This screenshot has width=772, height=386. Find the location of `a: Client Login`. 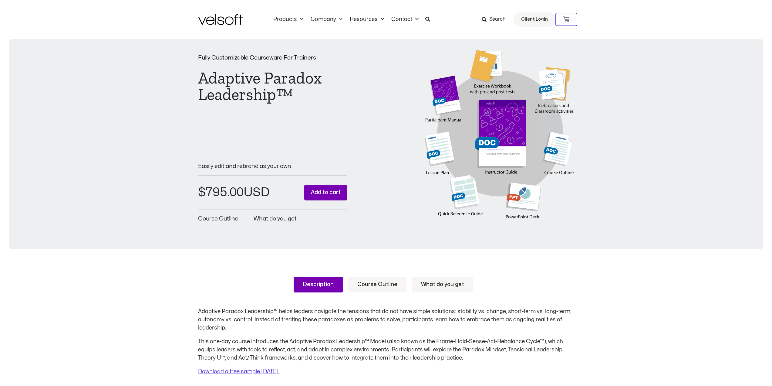

a: Client Login is located at coordinates (535, 19).